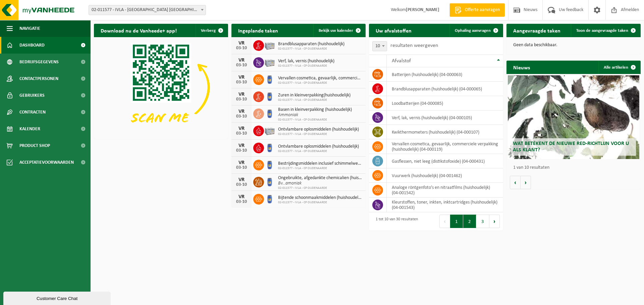 This screenshot has width=644, height=305. Describe the element at coordinates (605, 31) in the screenshot. I see `a: Toon de aangevraagde taken` at that location.